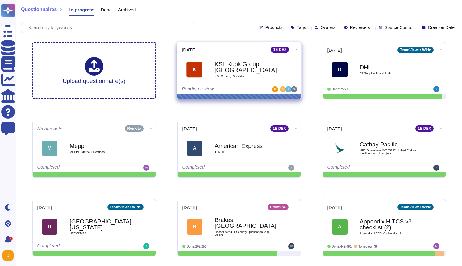  Describe the element at coordinates (82, 10) in the screenshot. I see `span: In progress` at that location.